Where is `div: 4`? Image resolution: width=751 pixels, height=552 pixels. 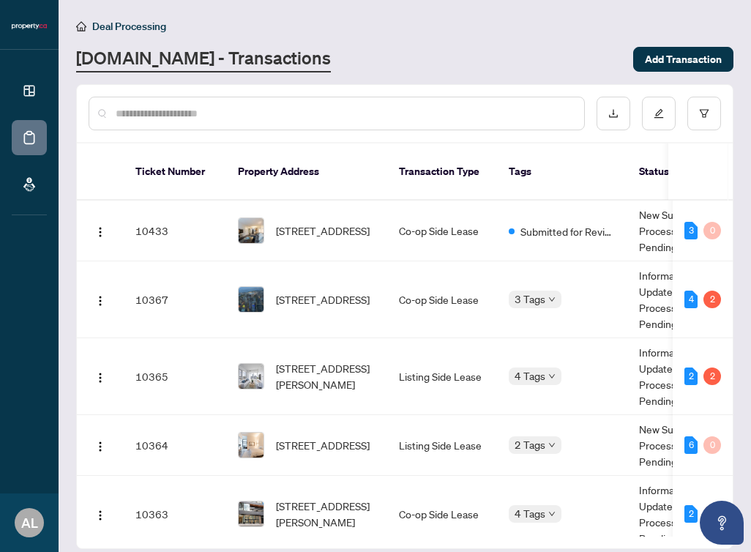
div: 4 is located at coordinates (691, 299).